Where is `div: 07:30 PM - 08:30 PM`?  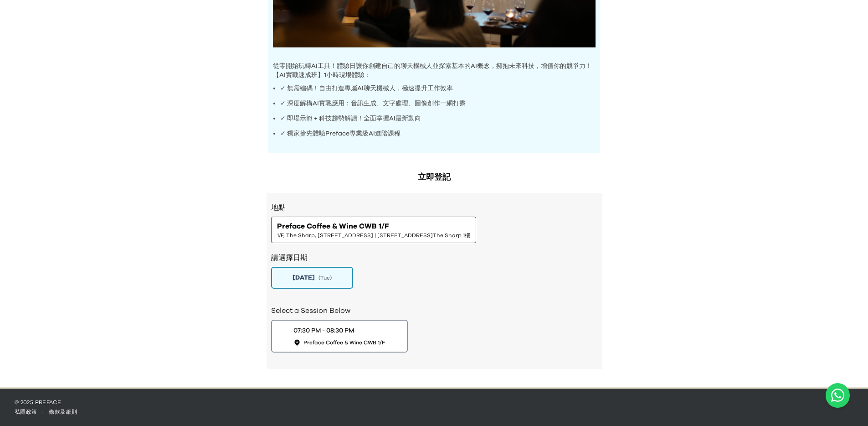 div: 07:30 PM - 08:30 PM is located at coordinates (324, 331).